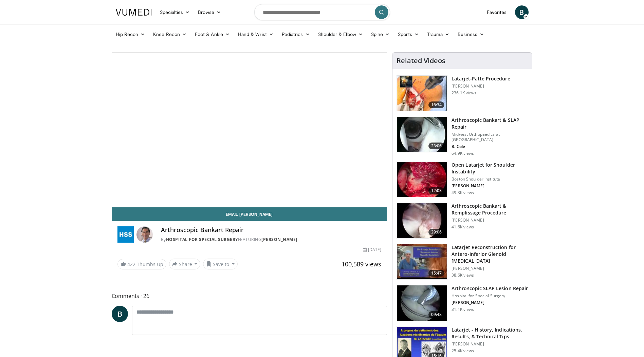 Image resolution: width=644 pixels, height=357 pixels. I want to click on span: 422, so click(131, 264).